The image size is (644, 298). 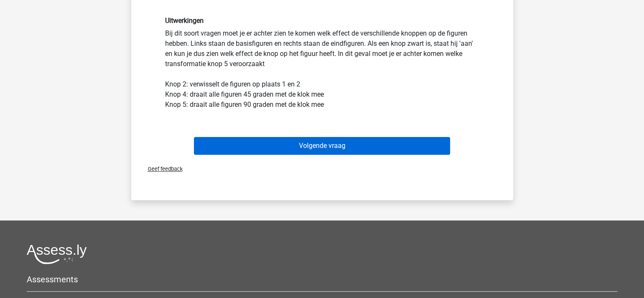 What do you see at coordinates (321, 145) in the screenshot?
I see `button: Volgende vraag` at bounding box center [321, 145].